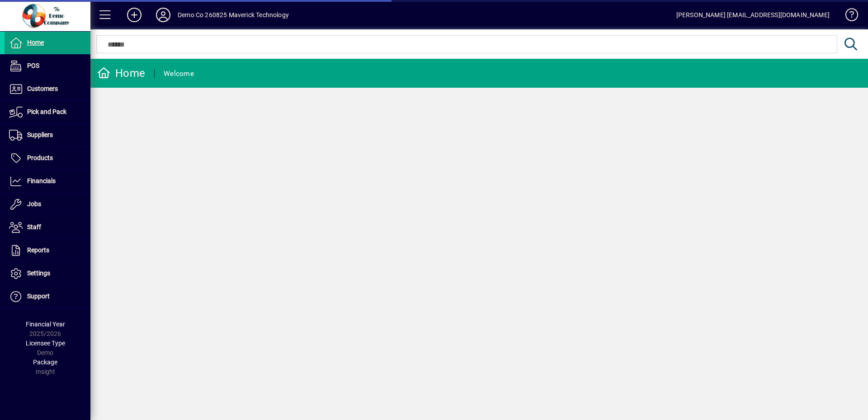 This screenshot has height=420, width=868. Describe the element at coordinates (38, 250) in the screenshot. I see `span: Reports` at that location.